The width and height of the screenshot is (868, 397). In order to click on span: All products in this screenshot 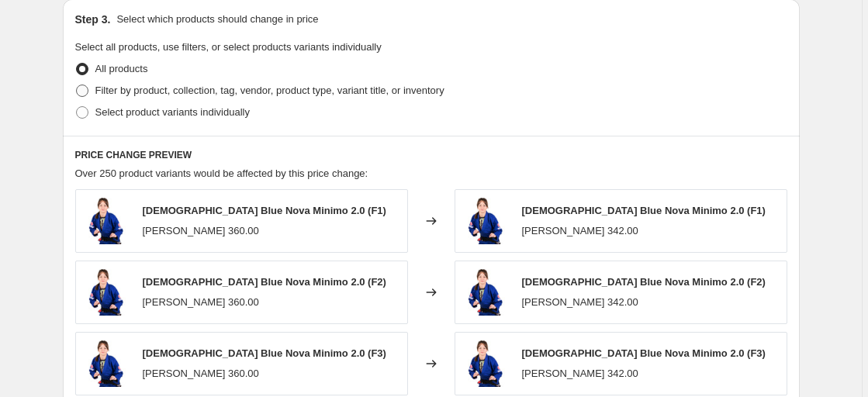, I will do `click(122, 69)`.